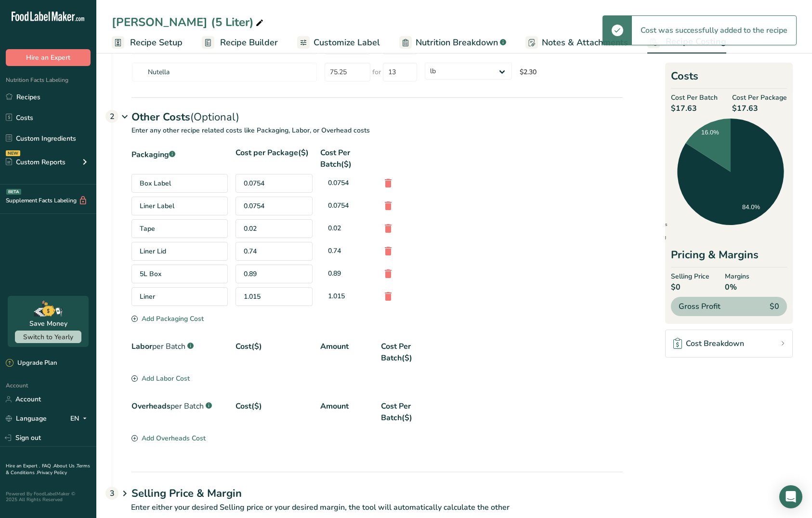 The height and width of the screenshot is (518, 812). Describe the element at coordinates (377, 112) in the screenshot. I see `div: Other Costs` at that location.